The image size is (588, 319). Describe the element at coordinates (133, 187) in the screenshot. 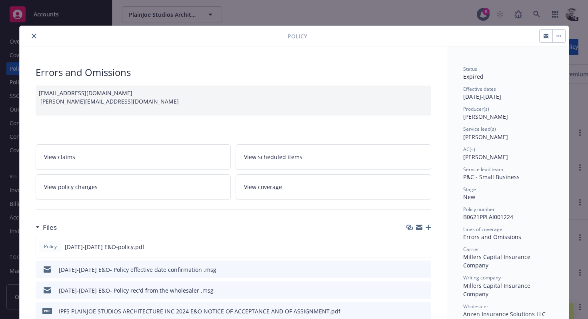

I see `a: View policy changes` at that location.